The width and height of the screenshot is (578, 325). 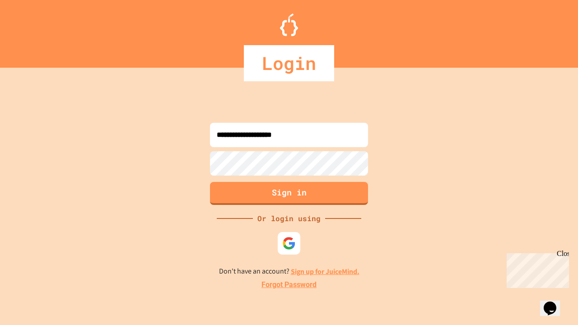 What do you see at coordinates (289, 244) in the screenshot?
I see `img: google-icon.svg` at bounding box center [289, 244].